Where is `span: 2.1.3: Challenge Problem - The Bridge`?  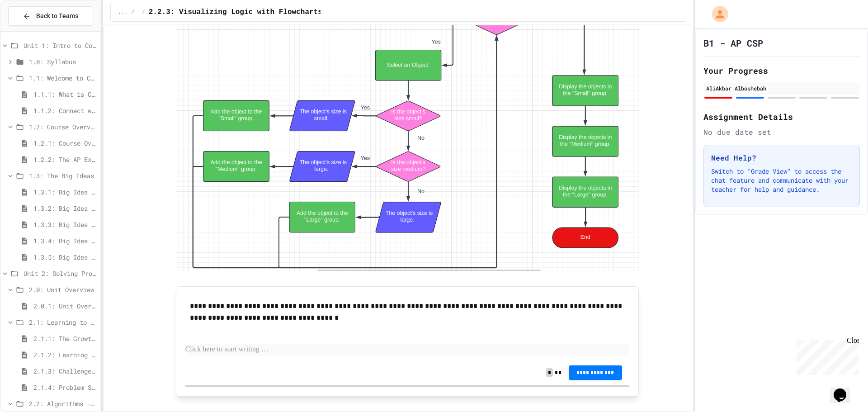
span: 2.1.3: Challenge Problem - The Bridge is located at coordinates (65, 371).